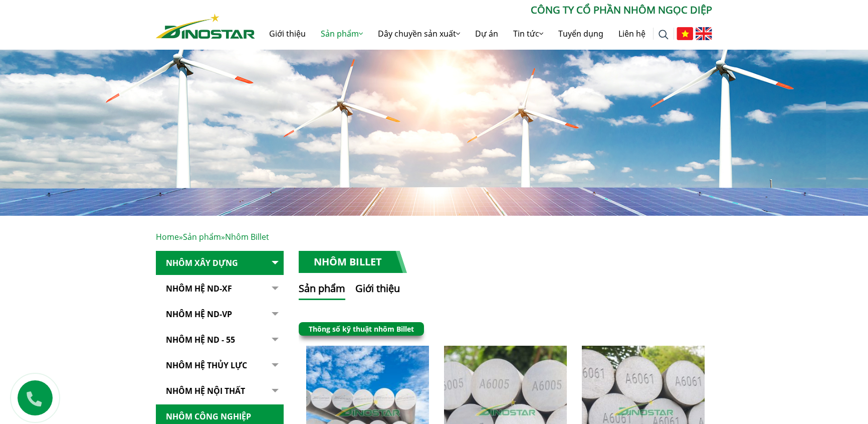  Describe the element at coordinates (168, 237) in the screenshot. I see `a: Home` at that location.